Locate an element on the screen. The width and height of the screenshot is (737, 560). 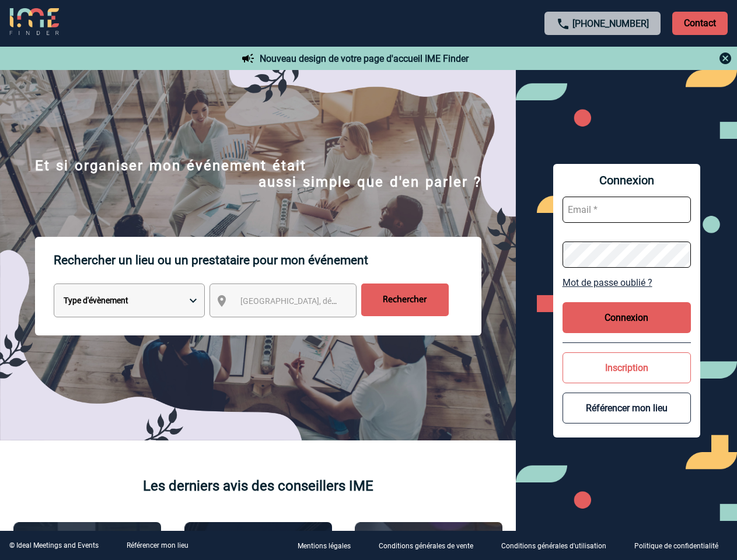
a: Référencer mon lieu is located at coordinates (158, 545).